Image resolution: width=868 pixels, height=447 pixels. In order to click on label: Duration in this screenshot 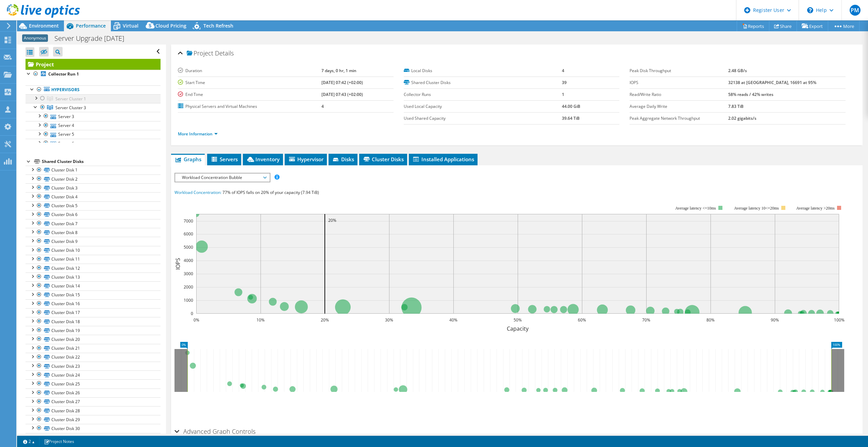, I will do `click(250, 70)`.